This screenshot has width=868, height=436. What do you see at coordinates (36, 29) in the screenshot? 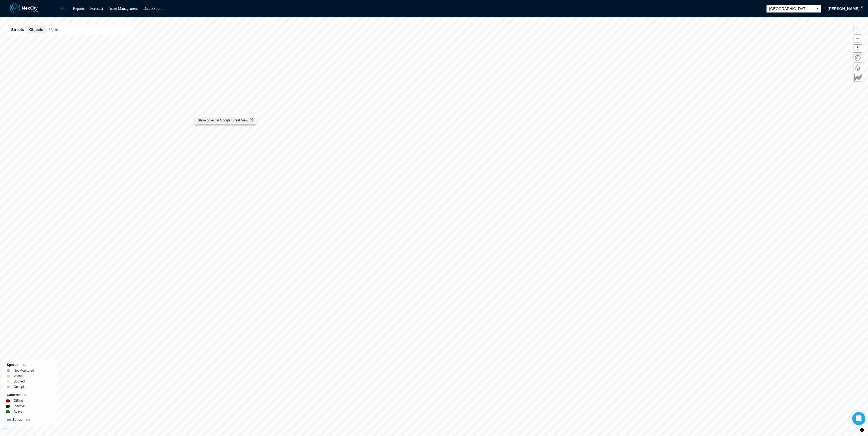
I see `span: Objects` at bounding box center [36, 29].